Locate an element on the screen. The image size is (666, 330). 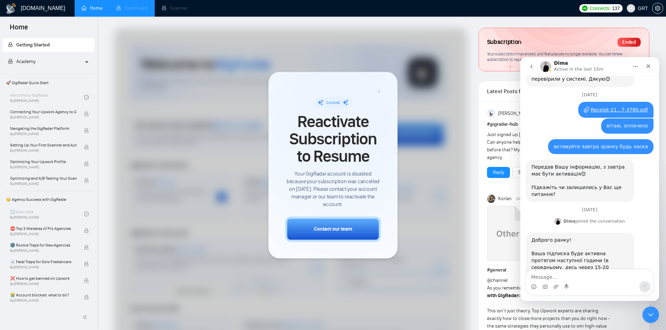
h1: Dima is located at coordinates (41, 6).